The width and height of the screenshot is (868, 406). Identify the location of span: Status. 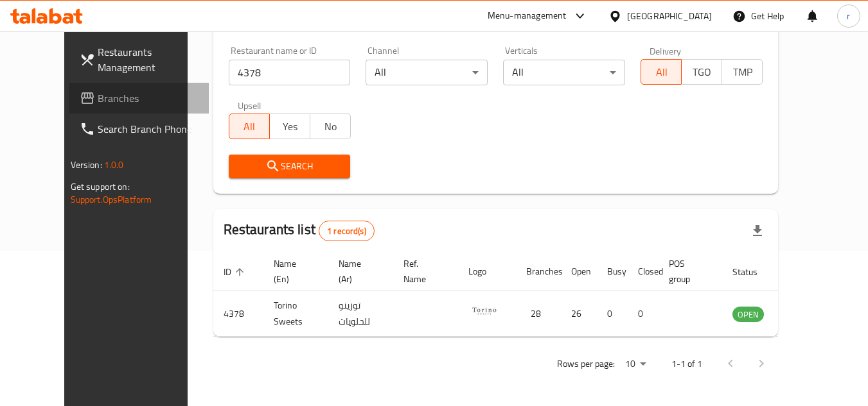
(753, 272).